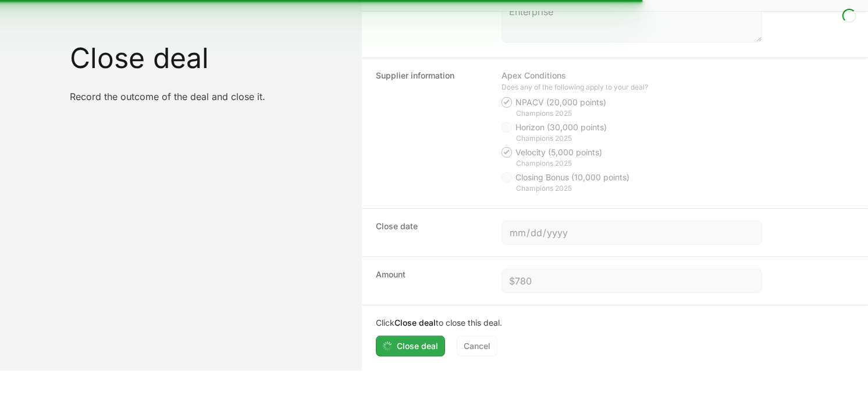 The width and height of the screenshot is (868, 420). I want to click on dt: Close date, so click(432, 233).